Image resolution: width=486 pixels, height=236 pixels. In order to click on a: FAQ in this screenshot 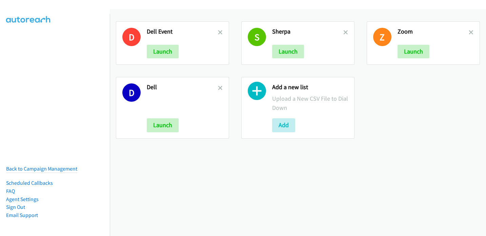, I will do `click(11, 191)`.